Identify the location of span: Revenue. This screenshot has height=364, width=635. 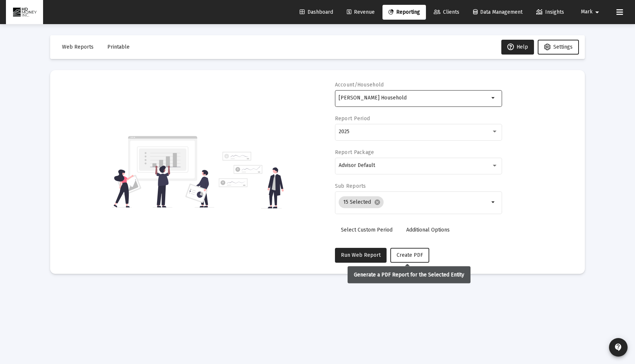
(360, 12).